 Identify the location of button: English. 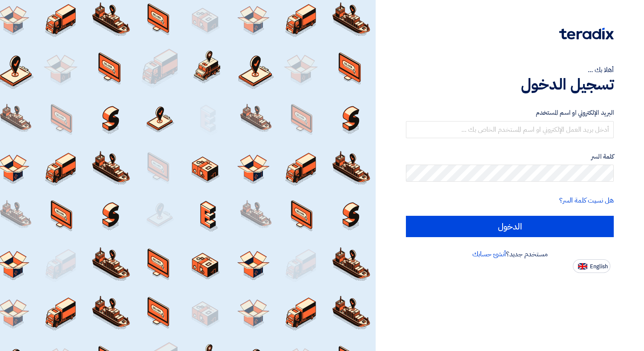
(592, 266).